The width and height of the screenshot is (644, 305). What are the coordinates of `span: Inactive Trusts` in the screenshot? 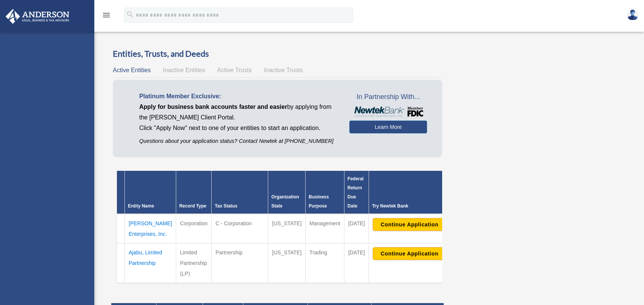 It's located at (284, 70).